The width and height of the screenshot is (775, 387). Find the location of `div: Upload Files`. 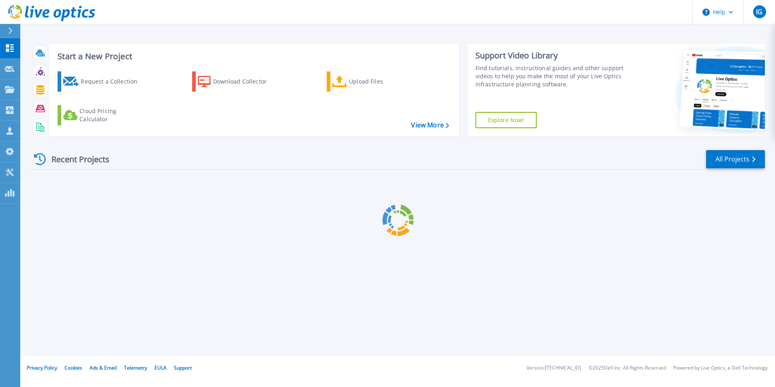

div: Upload Files is located at coordinates (381, 81).